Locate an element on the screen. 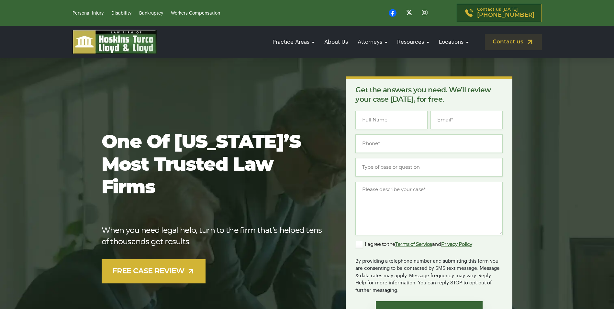 Image resolution: width=614 pixels, height=309 pixels. a: FREE CASE REVIEW is located at coordinates (154, 271).